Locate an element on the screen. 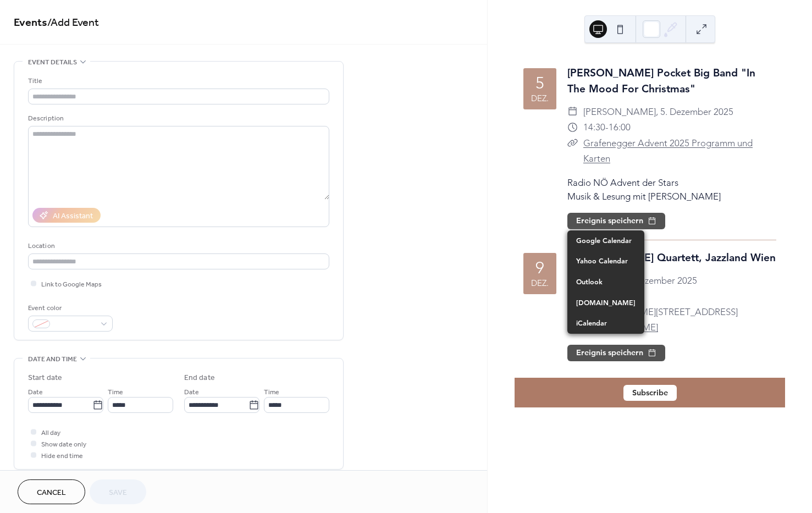  div: Event color is located at coordinates (69, 308).